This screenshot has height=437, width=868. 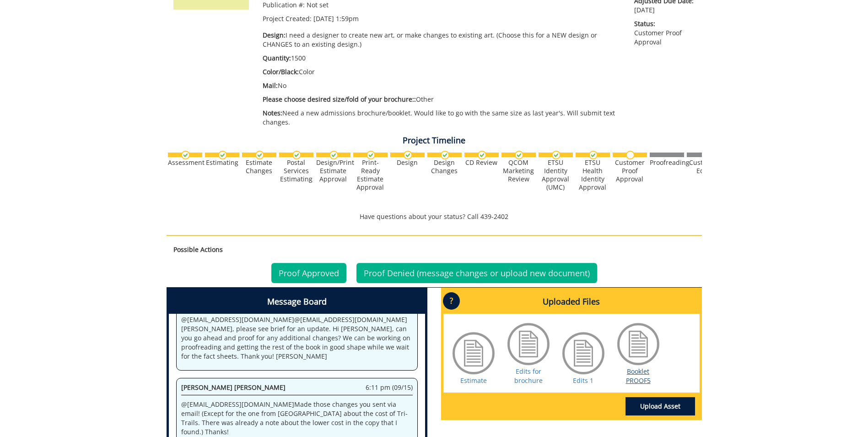 I want to click on a: Booklet PROOF5, so click(x=638, y=375).